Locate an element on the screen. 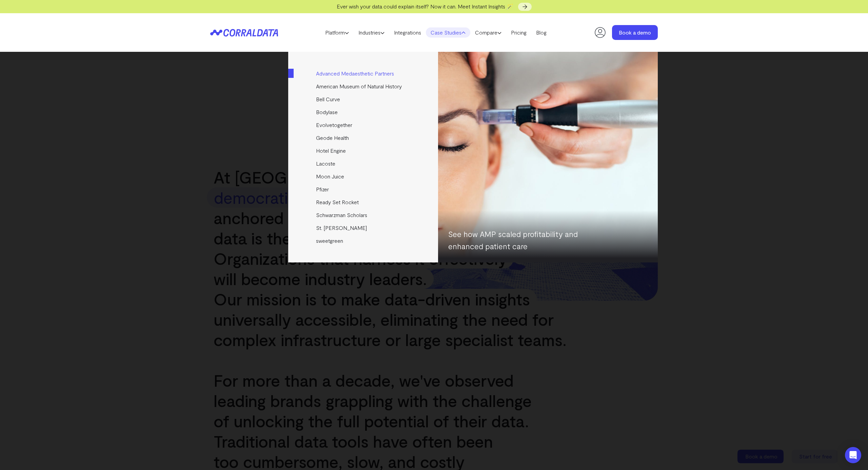 This screenshot has width=868, height=470. a: sweetgreen is located at coordinates (363, 241).